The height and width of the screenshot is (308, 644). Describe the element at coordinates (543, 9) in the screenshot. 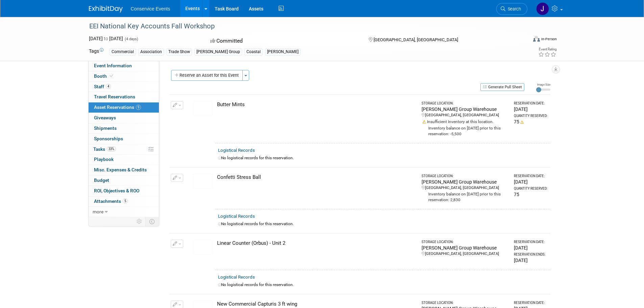

I see `img: John Taggart` at that location.